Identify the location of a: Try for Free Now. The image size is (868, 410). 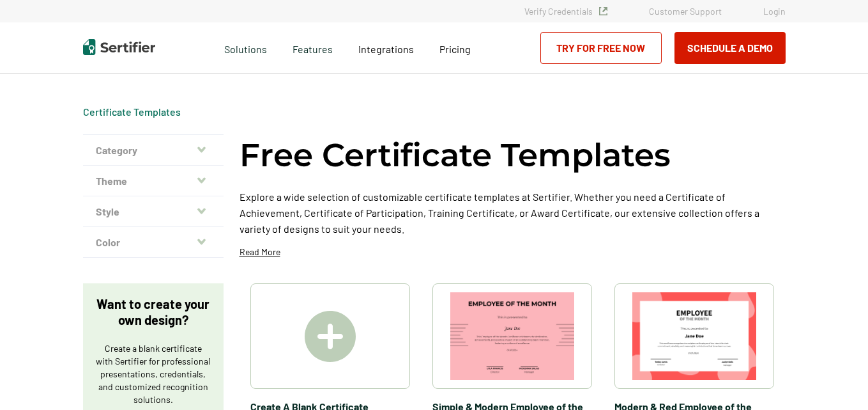
(601, 48).